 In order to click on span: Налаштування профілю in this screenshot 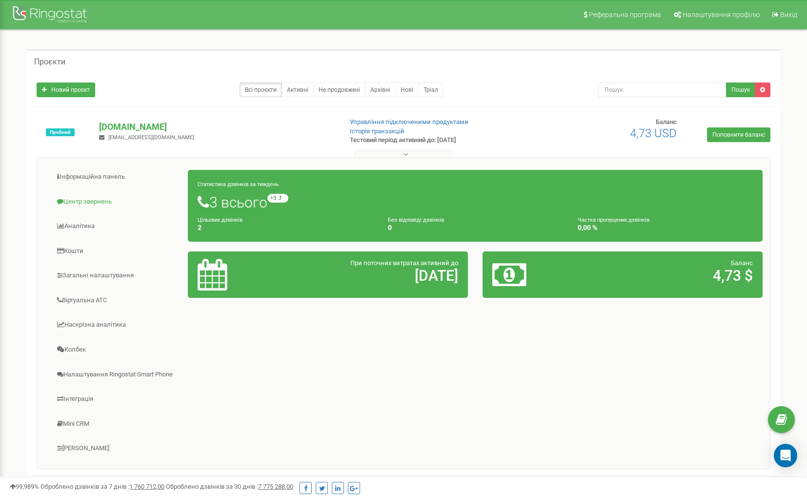, I will do `click(721, 15)`.